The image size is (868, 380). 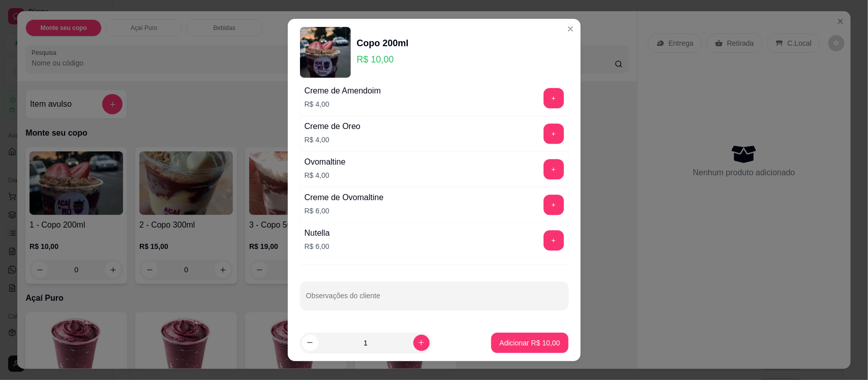 What do you see at coordinates (434, 300) in the screenshot?
I see `input: Observações do cliente` at bounding box center [434, 300].